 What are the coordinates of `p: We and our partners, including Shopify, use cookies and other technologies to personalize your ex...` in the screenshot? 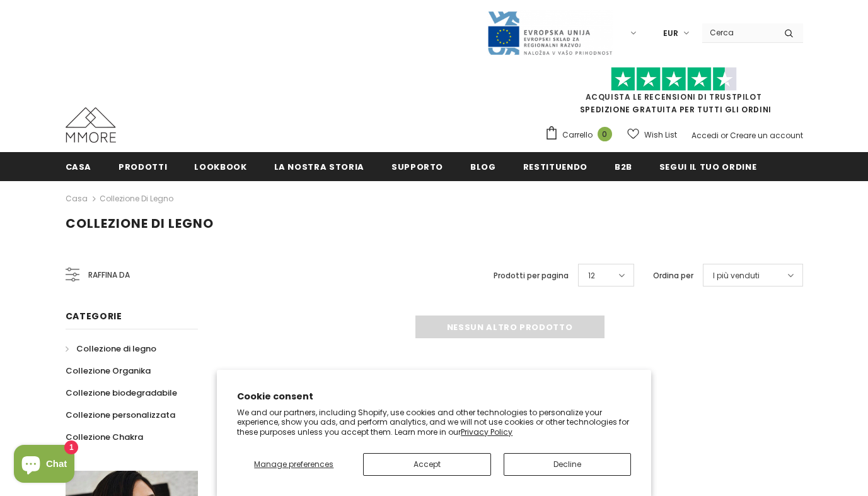 It's located at (434, 422).